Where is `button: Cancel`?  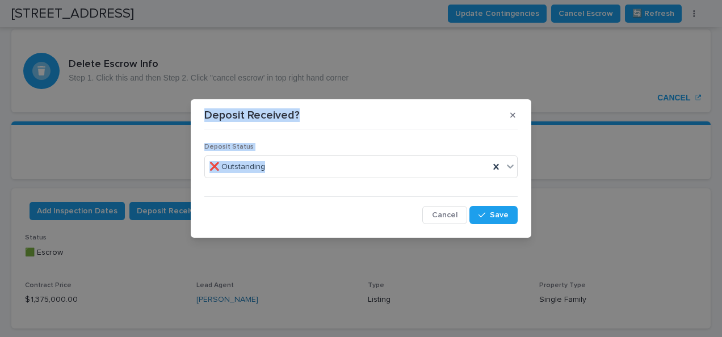
button: Cancel is located at coordinates (444, 215).